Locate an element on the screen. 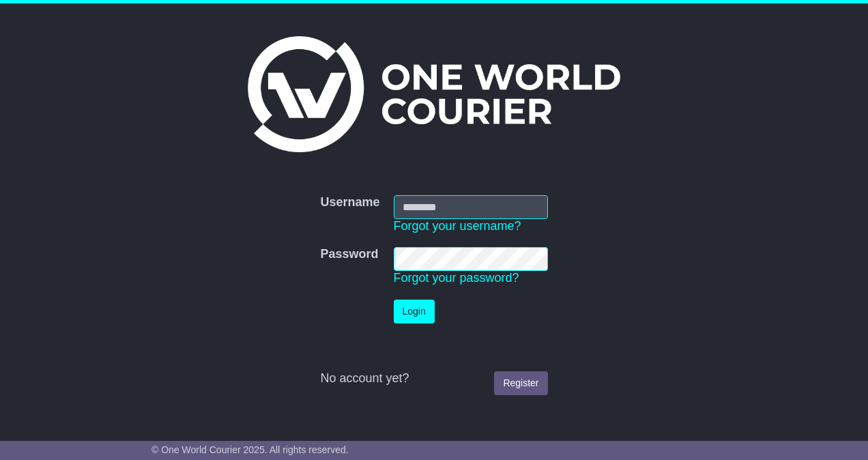 Image resolution: width=868 pixels, height=460 pixels. a: Register is located at coordinates (521, 383).